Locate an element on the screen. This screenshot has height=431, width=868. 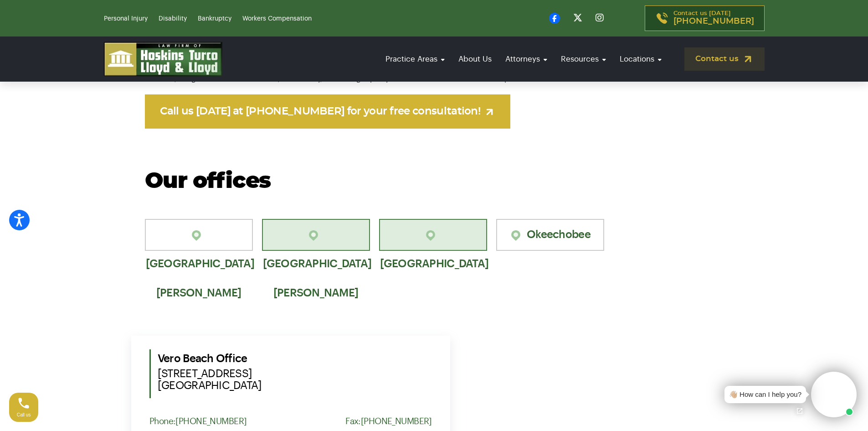
div: 👋🏼 How can I help you? is located at coordinates (765, 394).